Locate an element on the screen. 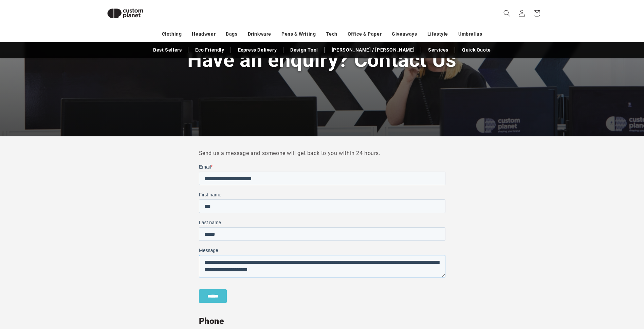  a: Design Tool is located at coordinates (304, 50).